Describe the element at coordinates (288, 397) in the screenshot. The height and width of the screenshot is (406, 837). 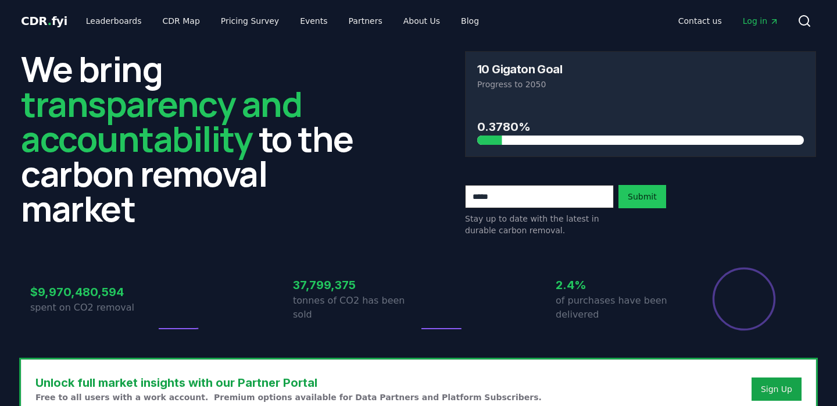
I see `p: Free to all users with a work account. Premium options available for Data Partners and Platform S...` at that location.